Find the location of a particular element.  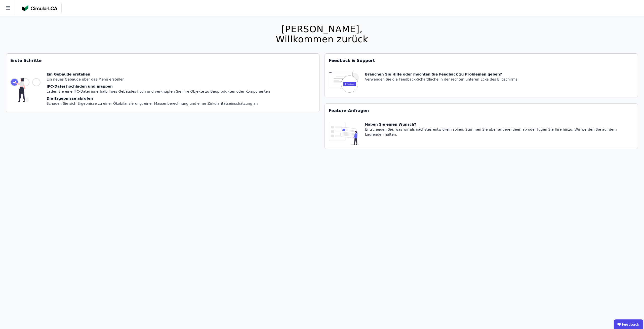

div: Feedback & Support is located at coordinates (481, 61).